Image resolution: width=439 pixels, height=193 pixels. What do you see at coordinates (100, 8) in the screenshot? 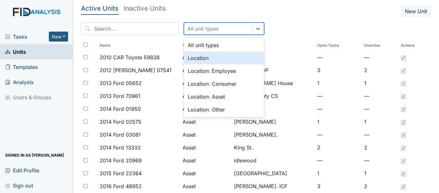
I see `h5: Active Units` at bounding box center [100, 8].